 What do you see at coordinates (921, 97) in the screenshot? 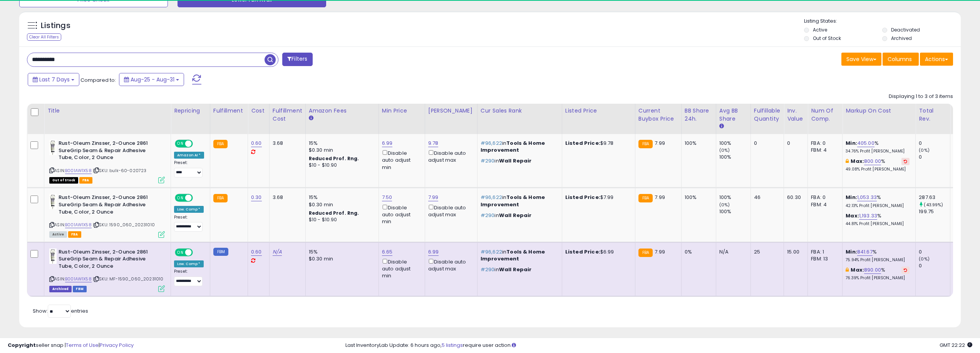
I see `div: Displaying 1 to 3 of 3 items` at bounding box center [921, 97].